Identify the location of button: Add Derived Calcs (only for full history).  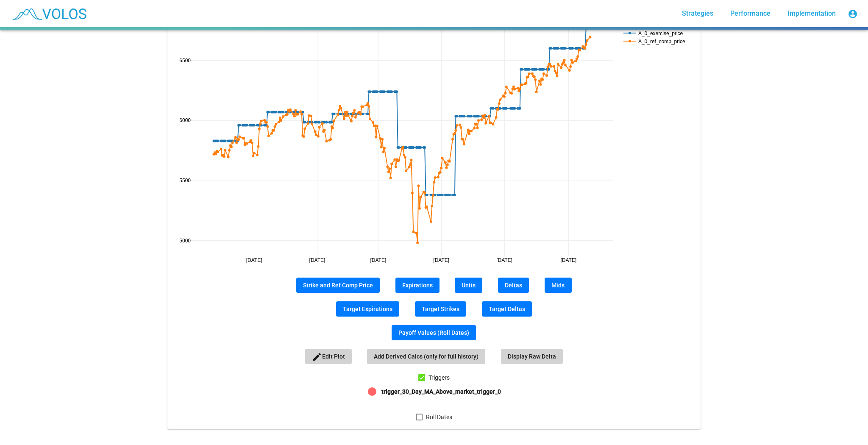
(426, 357).